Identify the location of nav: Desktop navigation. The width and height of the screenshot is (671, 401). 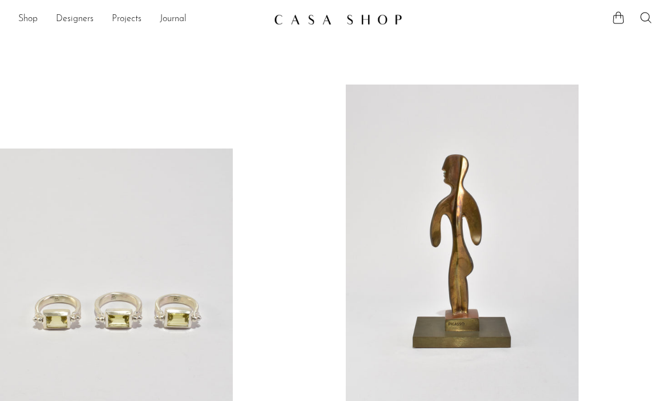
(142, 19).